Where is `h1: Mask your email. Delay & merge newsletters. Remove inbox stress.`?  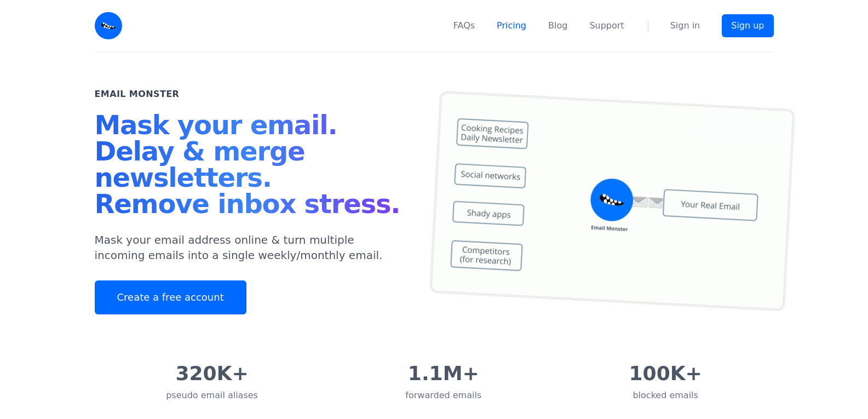 h1: Mask your email. Delay & merge newsletters. Remove inbox stress. is located at coordinates (251, 167).